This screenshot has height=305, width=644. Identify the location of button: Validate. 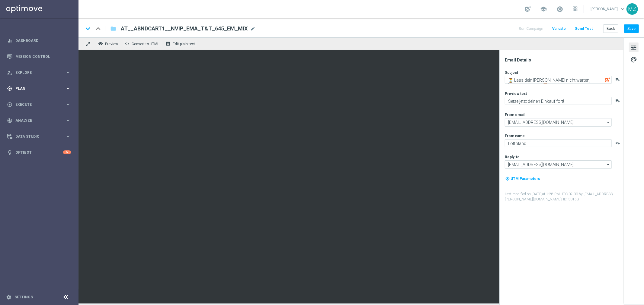
(559, 29).